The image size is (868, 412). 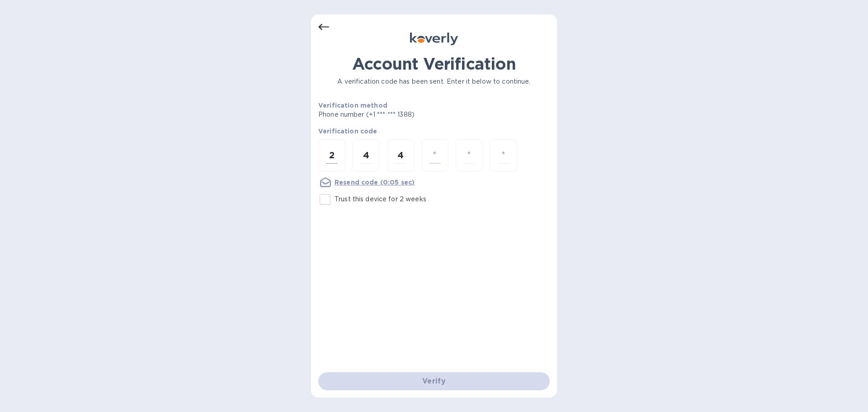 What do you see at coordinates (434, 64) in the screenshot?
I see `h1: Account Verification` at bounding box center [434, 64].